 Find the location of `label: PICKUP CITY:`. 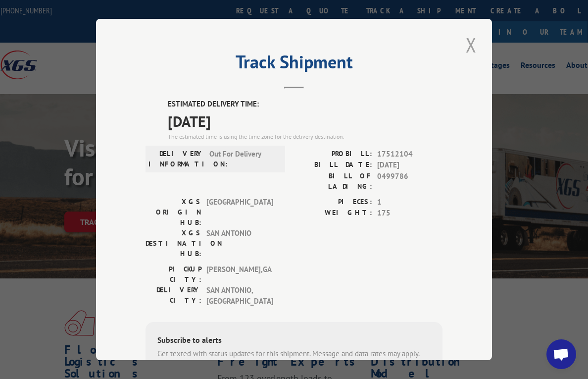

label: PICKUP CITY: is located at coordinates (173, 274).